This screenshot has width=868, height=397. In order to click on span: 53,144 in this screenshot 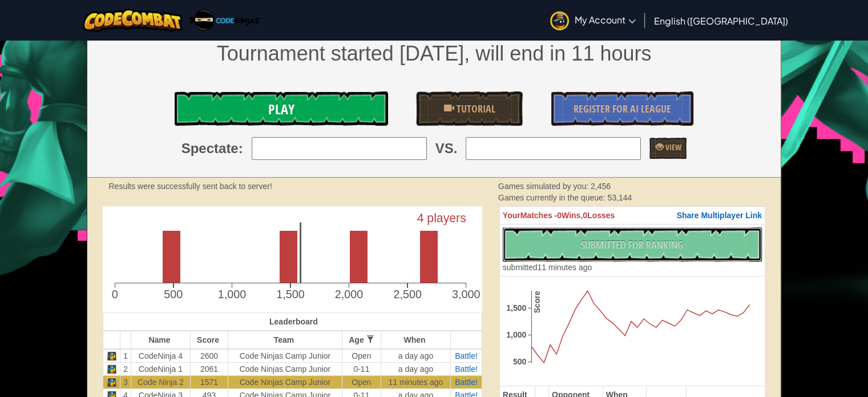, I will do `click(619, 198)`.